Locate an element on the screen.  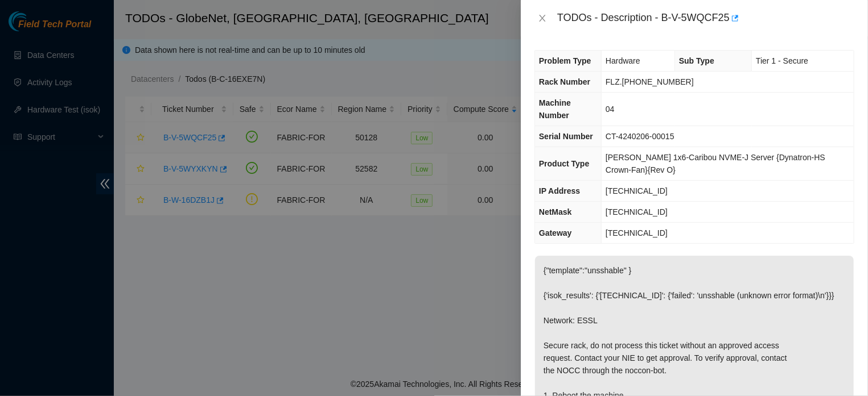
span: Serial Number is located at coordinates (566, 136).